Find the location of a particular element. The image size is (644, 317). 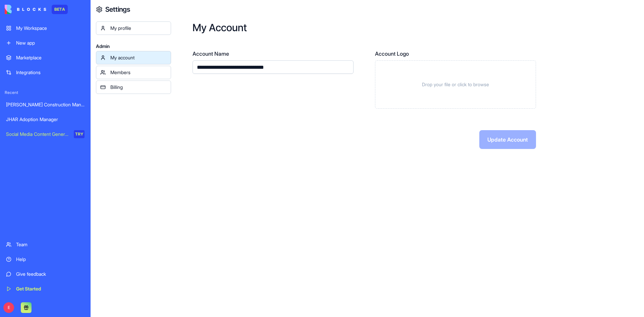

a: Team is located at coordinates (46, 245).